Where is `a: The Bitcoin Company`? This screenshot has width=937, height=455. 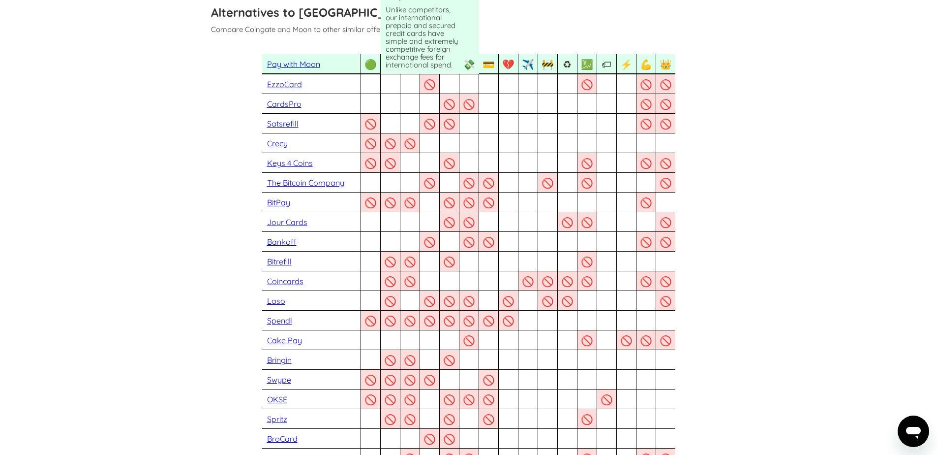
a: The Bitcoin Company is located at coordinates (306, 183).